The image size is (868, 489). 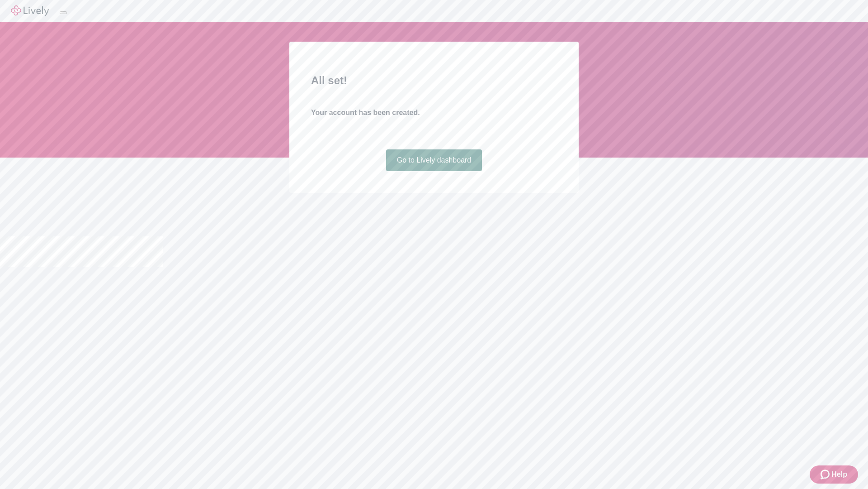 What do you see at coordinates (434, 80) in the screenshot?
I see `h2: All set!` at bounding box center [434, 80].